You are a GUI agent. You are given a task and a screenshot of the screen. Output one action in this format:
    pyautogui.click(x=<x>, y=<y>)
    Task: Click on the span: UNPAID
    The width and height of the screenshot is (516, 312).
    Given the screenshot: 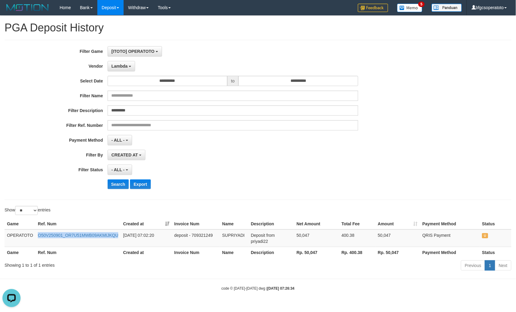 What is the action you would take?
    pyautogui.click(x=485, y=236)
    